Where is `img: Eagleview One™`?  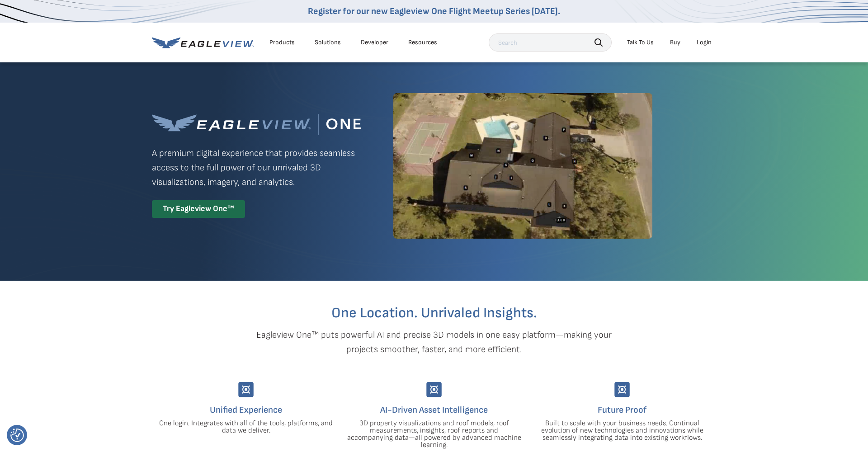 img: Eagleview One™ is located at coordinates (256, 124).